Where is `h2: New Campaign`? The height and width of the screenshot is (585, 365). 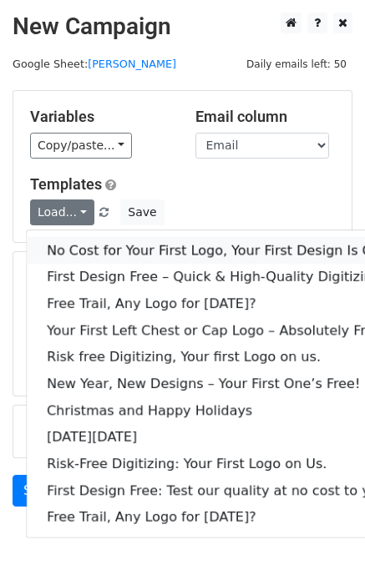
h2: New Campaign is located at coordinates (182, 27).